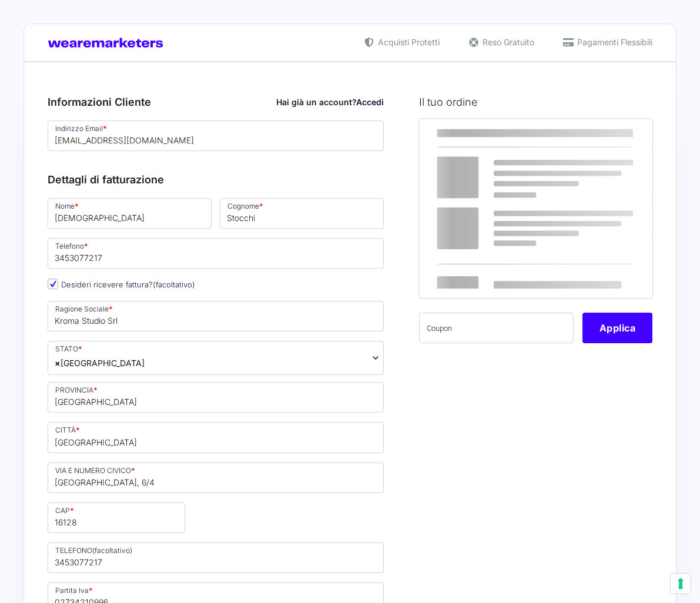 The width and height of the screenshot is (700, 603). I want to click on input: Telefono *, so click(215, 254).